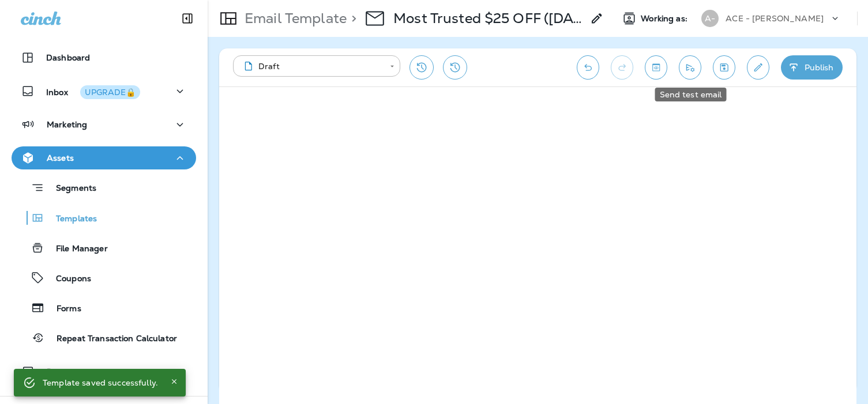  What do you see at coordinates (104, 187) in the screenshot?
I see `button: Segments` at bounding box center [104, 187].